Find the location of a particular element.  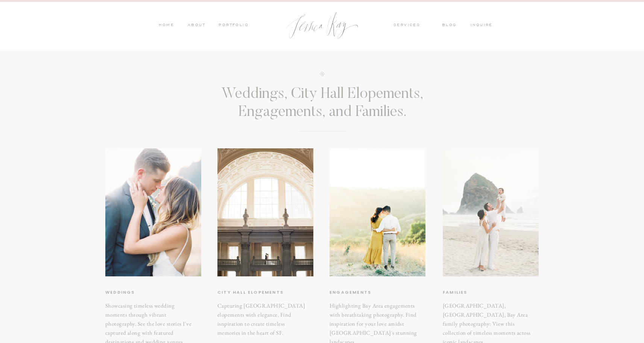

h3: Engagements is located at coordinates (364, 292).